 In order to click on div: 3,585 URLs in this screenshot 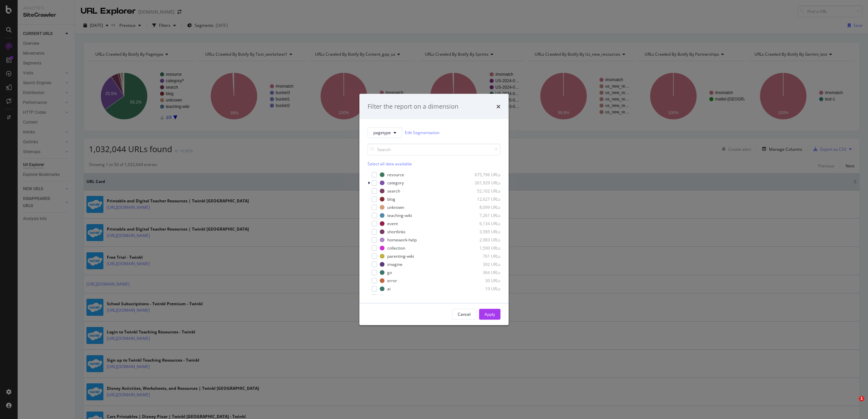, I will do `click(484, 231)`.